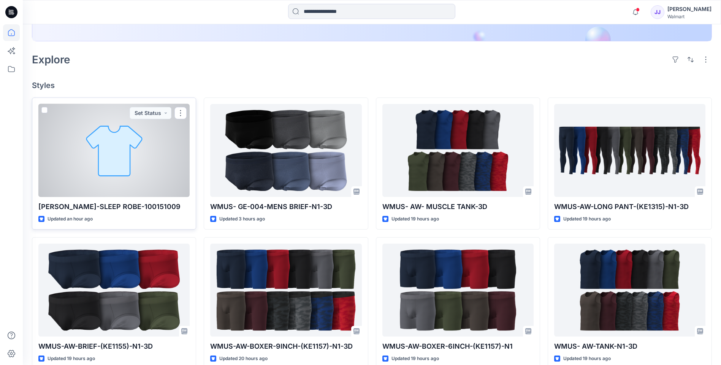 This screenshot has width=721, height=365. I want to click on a: WMUS- AW-TANK-N1-3D, so click(629, 290).